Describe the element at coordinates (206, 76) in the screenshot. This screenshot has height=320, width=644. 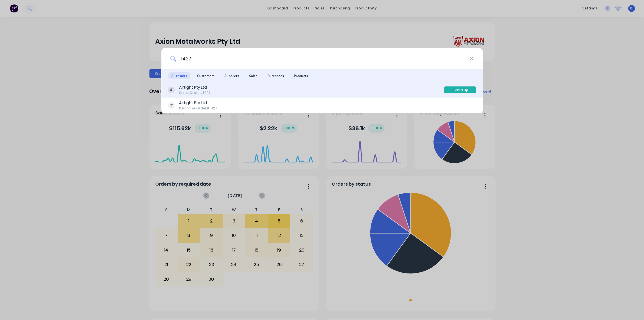
I see `span: Customers` at that location.